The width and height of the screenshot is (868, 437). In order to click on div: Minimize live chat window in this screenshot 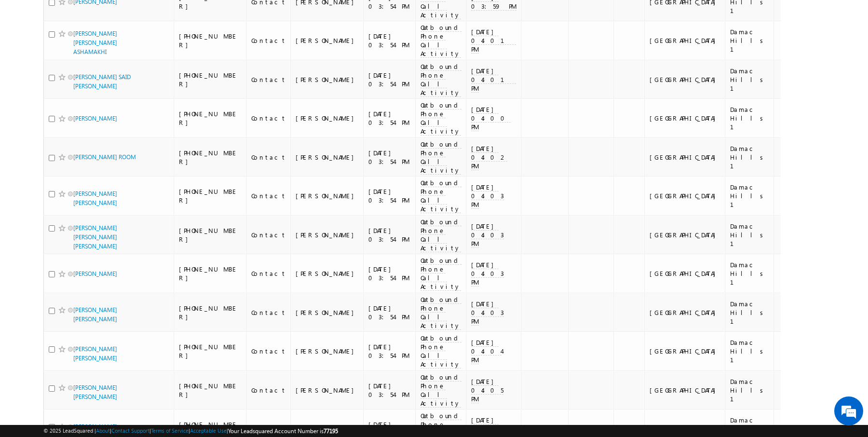, I will do `click(170, 16)`.